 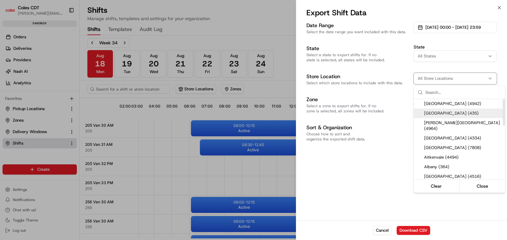 I want to click on a: Powered byPylon, so click(x=61, y=110).